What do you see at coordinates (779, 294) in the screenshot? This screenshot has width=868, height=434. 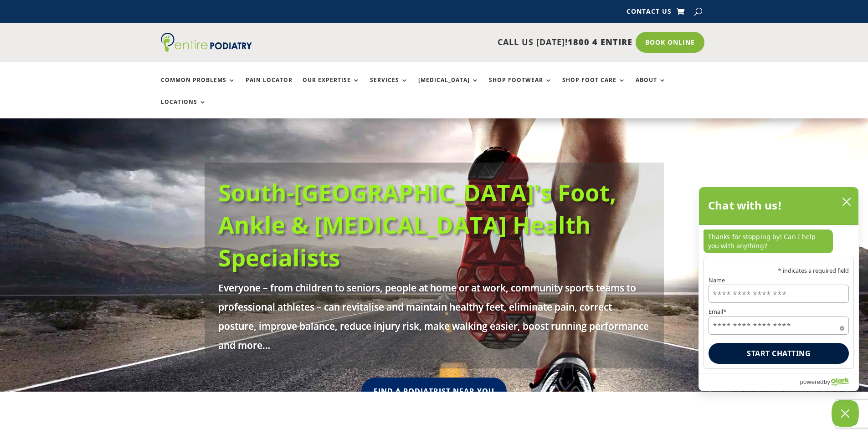 I see `input: Name` at bounding box center [779, 294].